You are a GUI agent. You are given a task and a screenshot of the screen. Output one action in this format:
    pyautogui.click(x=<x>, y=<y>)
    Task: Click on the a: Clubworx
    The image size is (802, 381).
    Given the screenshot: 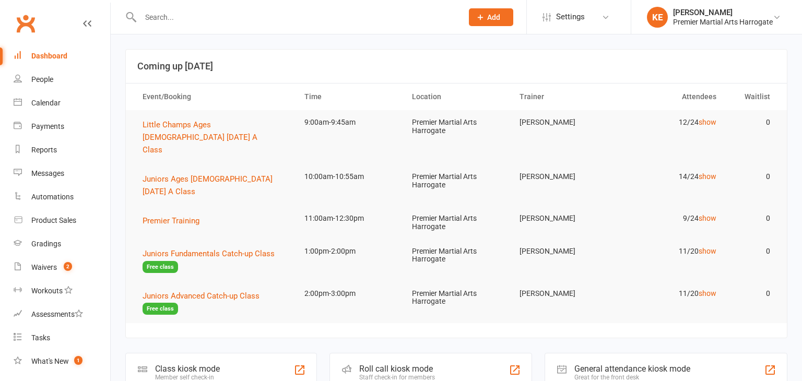 What is the action you would take?
    pyautogui.click(x=26, y=23)
    